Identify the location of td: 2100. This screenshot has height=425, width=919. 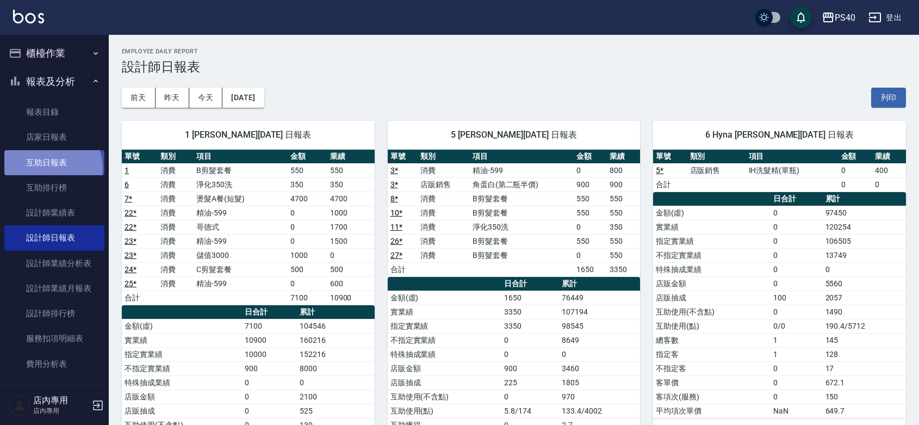
(336, 396).